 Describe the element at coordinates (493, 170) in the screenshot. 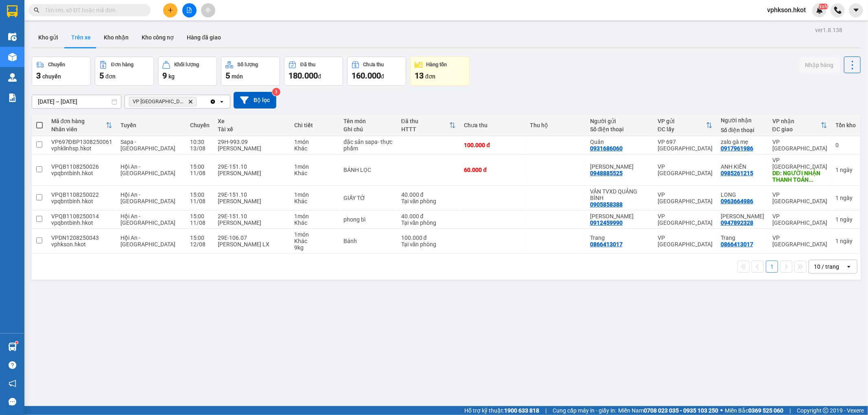

I see `div: 60.000 đ` at that location.